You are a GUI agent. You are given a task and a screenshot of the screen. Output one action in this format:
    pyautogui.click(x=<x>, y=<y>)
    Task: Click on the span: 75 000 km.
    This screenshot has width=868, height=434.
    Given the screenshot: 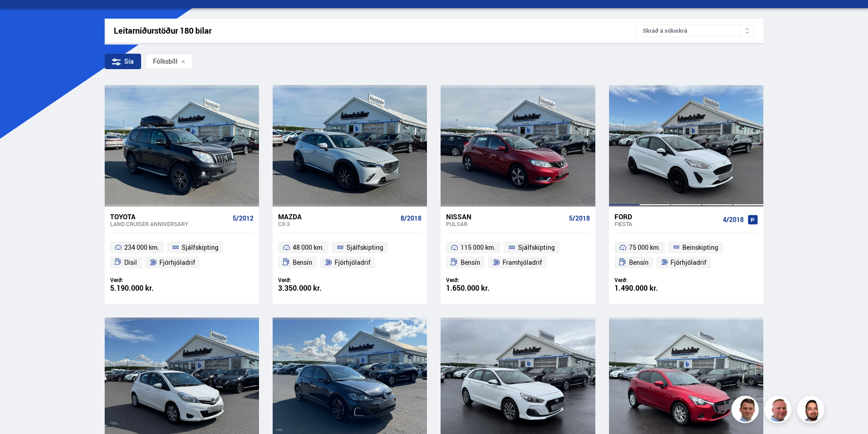 What is the action you would take?
    pyautogui.click(x=645, y=247)
    